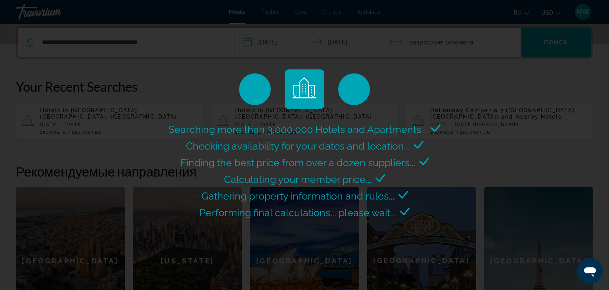 This screenshot has width=609, height=290. Describe the element at coordinates (298, 213) in the screenshot. I see `span: Performing final calculations... please wait...` at that location.